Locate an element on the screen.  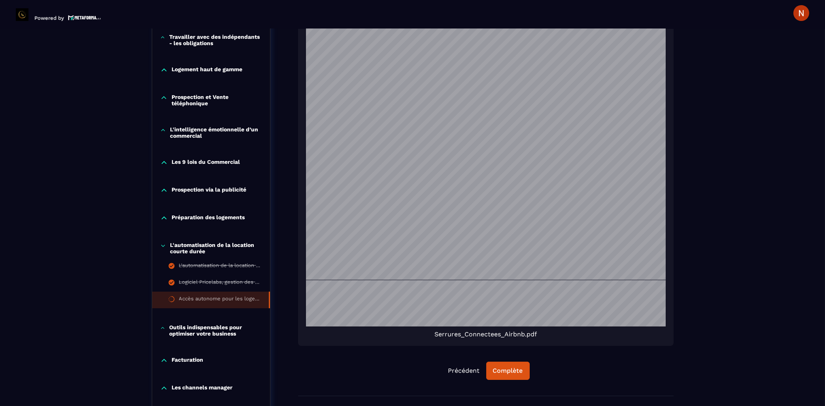
p: L'intelligence émotionnelle d’un commercial is located at coordinates (216, 132).